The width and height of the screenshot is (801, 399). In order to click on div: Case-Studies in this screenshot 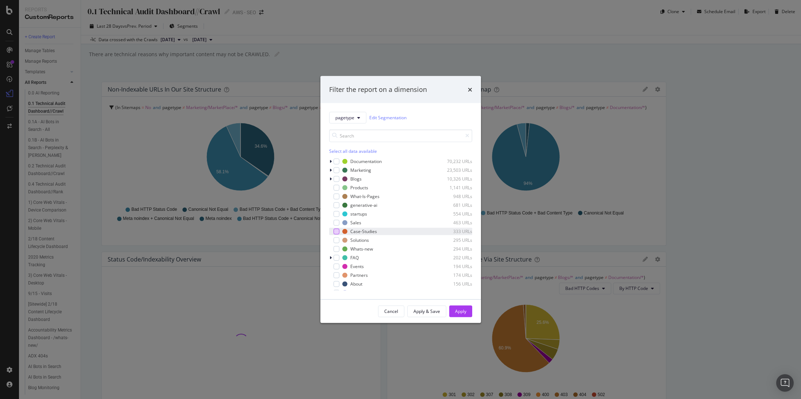, I will do `click(363, 231)`.